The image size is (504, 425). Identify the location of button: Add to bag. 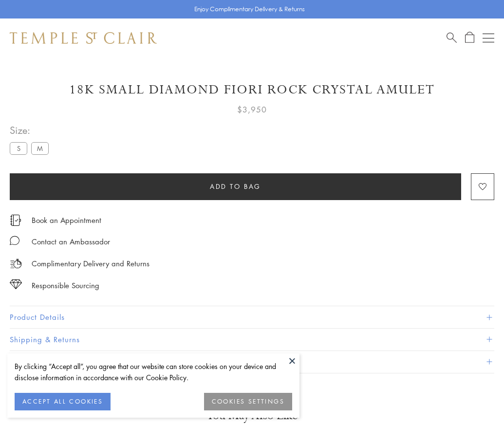
(236, 187).